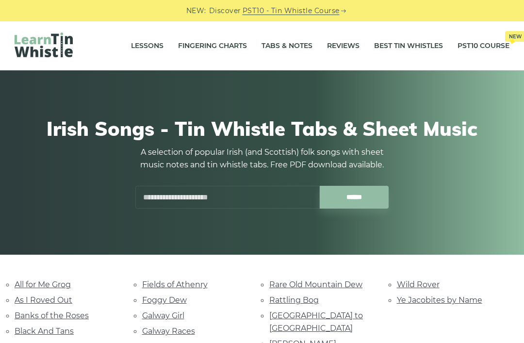 This screenshot has height=343, width=524. Describe the element at coordinates (212, 46) in the screenshot. I see `a: Fingering Charts` at that location.